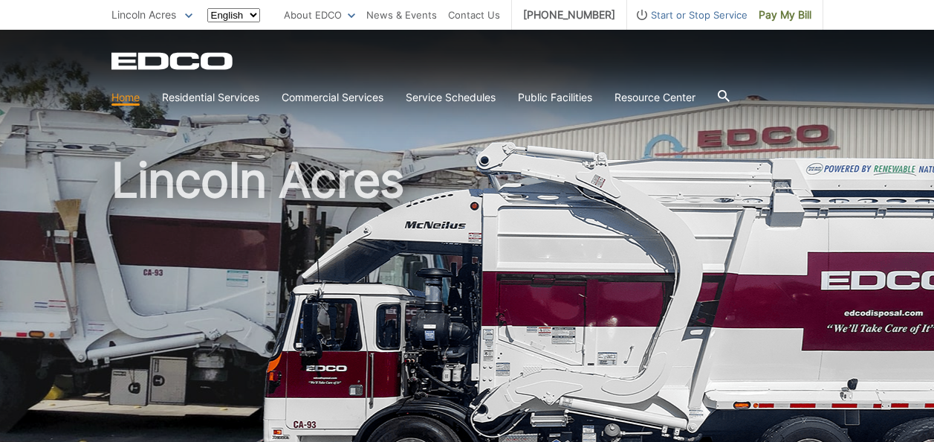 Image resolution: width=934 pixels, height=442 pixels. I want to click on a: Service Schedules, so click(450, 97).